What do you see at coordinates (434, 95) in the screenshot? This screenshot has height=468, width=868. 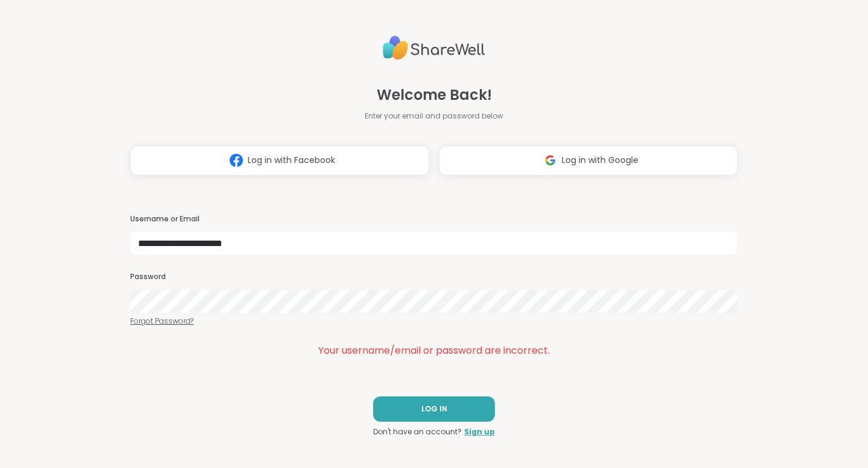 I see `span: Welcome Back!` at bounding box center [434, 95].